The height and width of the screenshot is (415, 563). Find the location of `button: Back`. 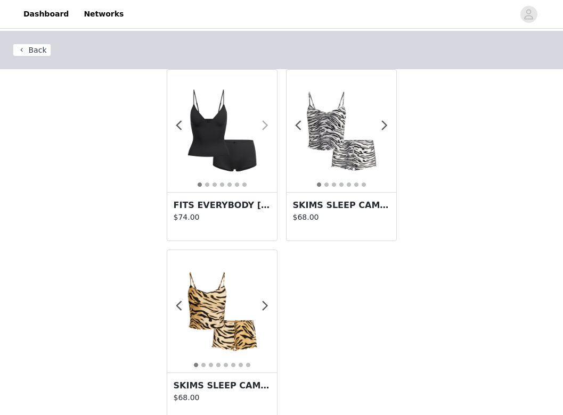

button: Back is located at coordinates (32, 50).